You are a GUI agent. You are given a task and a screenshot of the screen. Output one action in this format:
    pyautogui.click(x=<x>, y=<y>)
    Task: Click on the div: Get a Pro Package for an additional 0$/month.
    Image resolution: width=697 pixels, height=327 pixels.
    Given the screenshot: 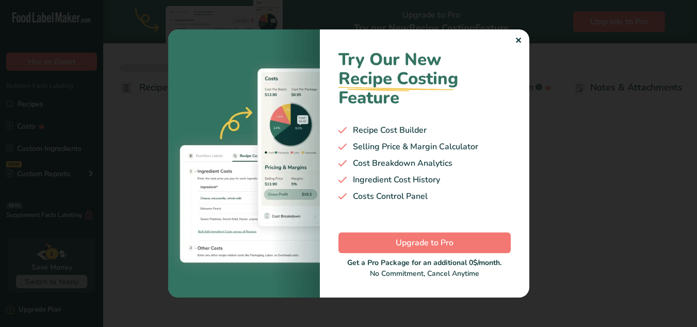 What is the action you would take?
    pyautogui.click(x=425, y=262)
    